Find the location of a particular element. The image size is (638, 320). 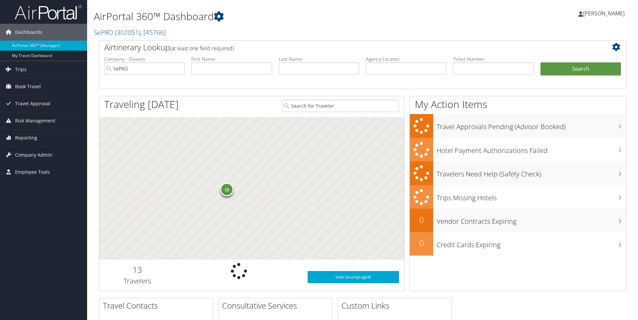

a: SePRO is located at coordinates (130, 32).